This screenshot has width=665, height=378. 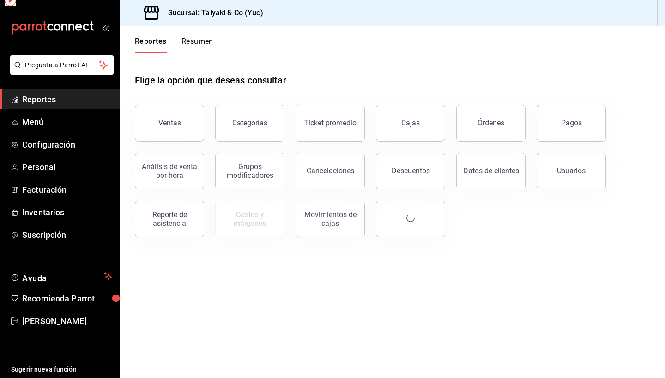 What do you see at coordinates (67, 190) in the screenshot?
I see `span: Facturación` at bounding box center [67, 190].